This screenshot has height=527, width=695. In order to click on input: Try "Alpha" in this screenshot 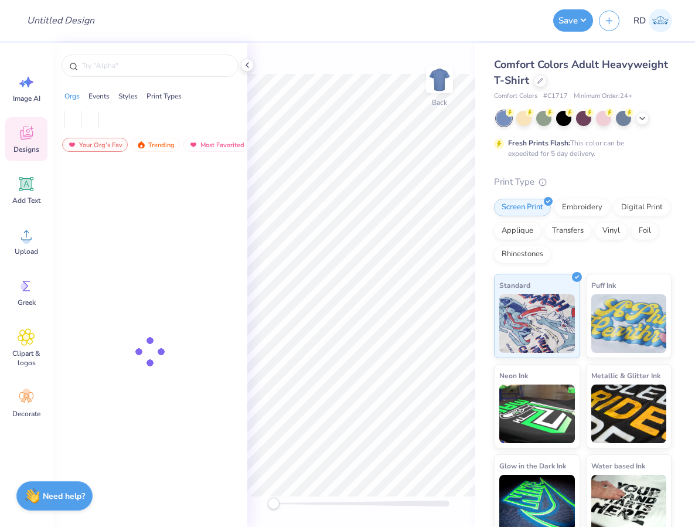, I will do `click(156, 66)`.